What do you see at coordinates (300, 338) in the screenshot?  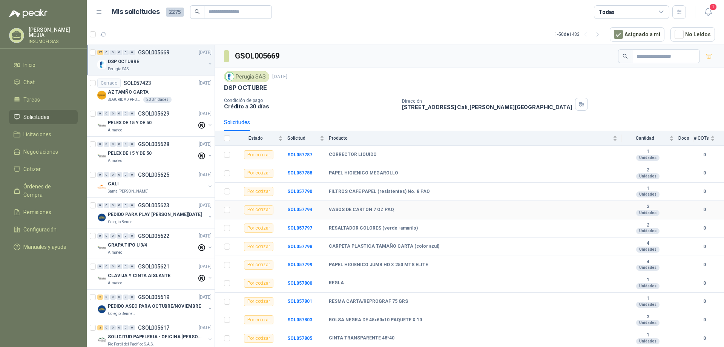 I see `a: SOL057805` at bounding box center [300, 338].